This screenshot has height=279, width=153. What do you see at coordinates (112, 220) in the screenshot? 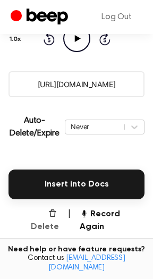
I see `button: Record Again` at bounding box center [112, 220].